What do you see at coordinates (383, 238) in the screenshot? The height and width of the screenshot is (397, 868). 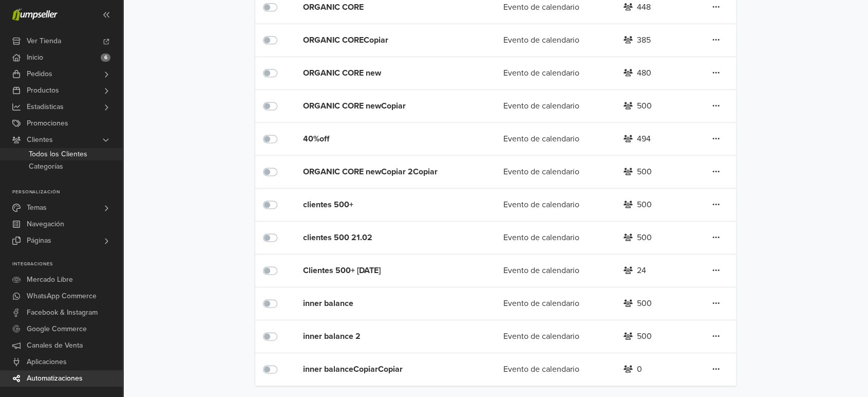 I see `div: clientes 500 21.02` at bounding box center [383, 238].